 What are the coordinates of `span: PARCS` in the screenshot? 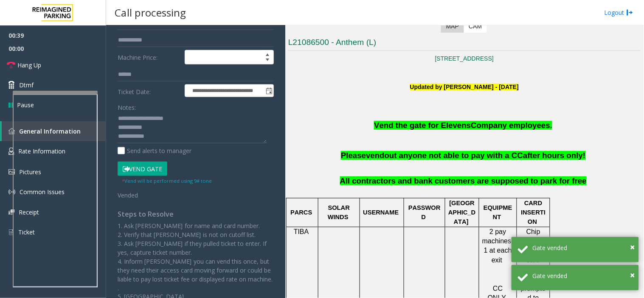 It's located at (301, 212).